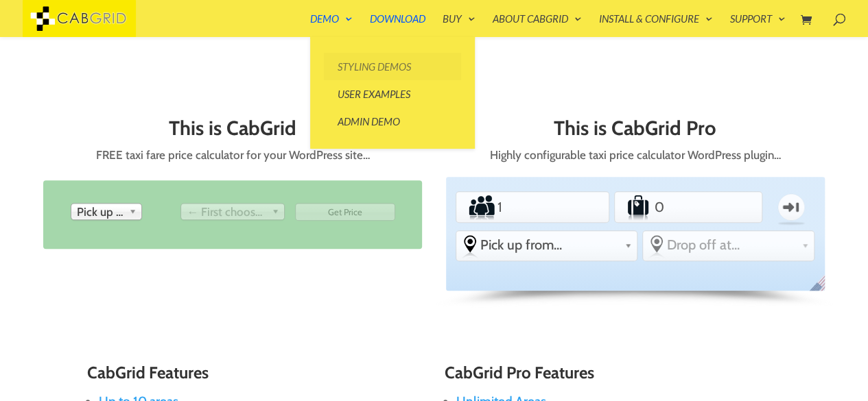 This screenshot has width=868, height=401. I want to click on a: User Examples, so click(392, 94).